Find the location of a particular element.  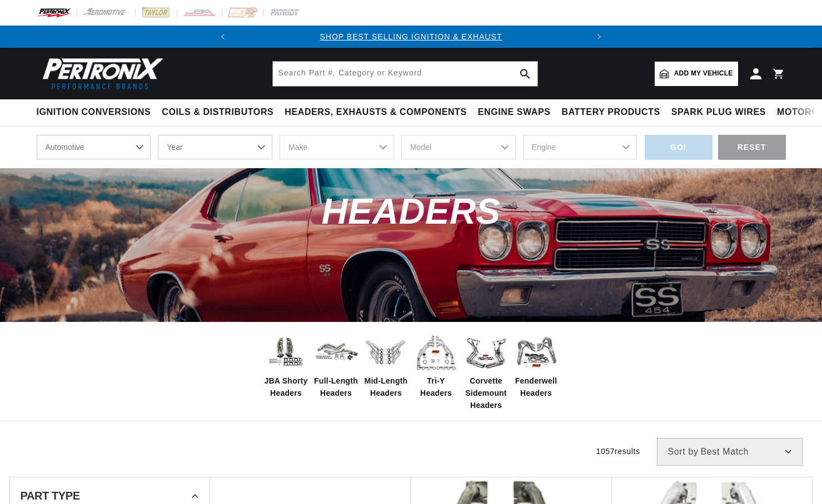

summary: Spark Plug Wires is located at coordinates (719, 112).